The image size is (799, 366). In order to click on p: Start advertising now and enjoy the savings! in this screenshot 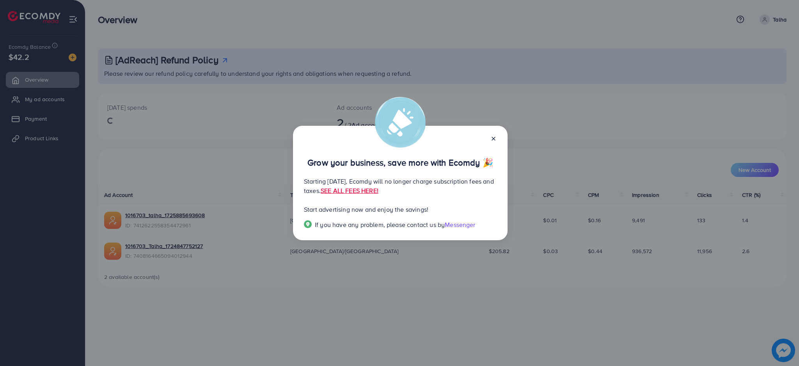, I will do `click(400, 209)`.